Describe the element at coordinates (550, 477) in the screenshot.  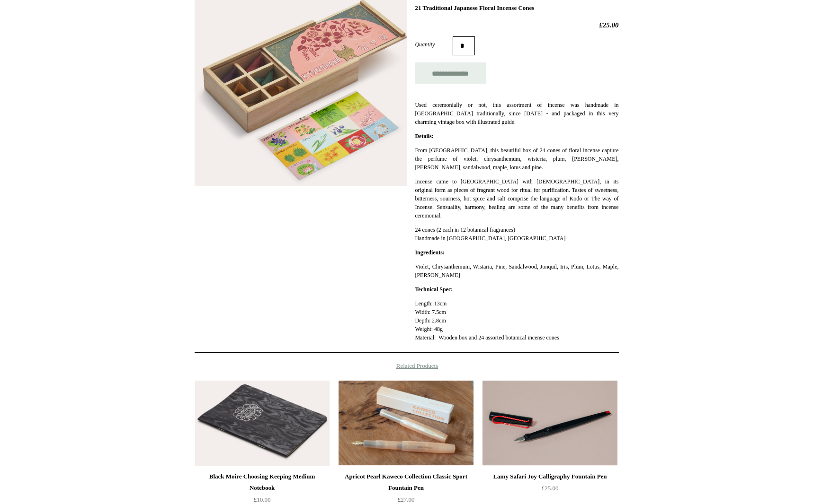
I see `div: Lamy Safari Joy Calligraphy Fountain Pen` at that location.